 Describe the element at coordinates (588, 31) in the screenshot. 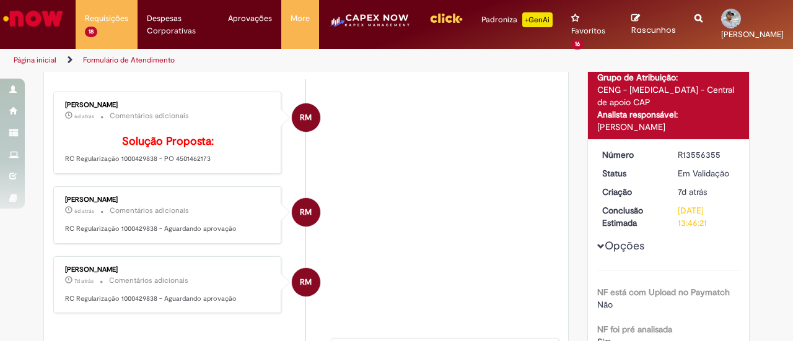

I see `span: Favoritos` at that location.